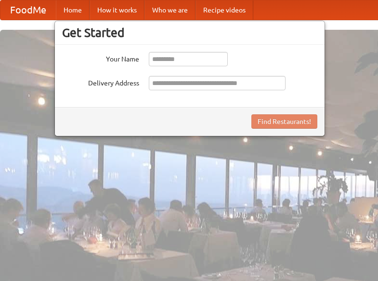 This screenshot has width=378, height=281. What do you see at coordinates (117, 10) in the screenshot?
I see `a: How it works` at bounding box center [117, 10].